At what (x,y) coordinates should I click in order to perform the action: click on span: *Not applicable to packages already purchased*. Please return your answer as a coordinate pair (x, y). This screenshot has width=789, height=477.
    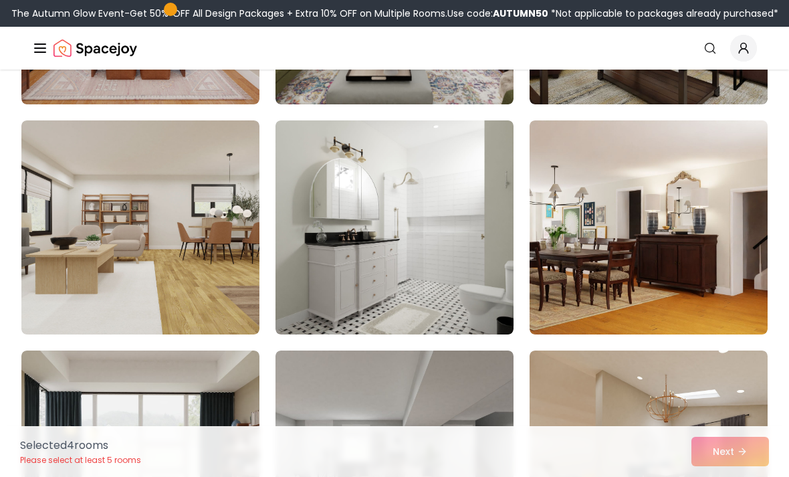
    Looking at the image, I should click on (663, 13).